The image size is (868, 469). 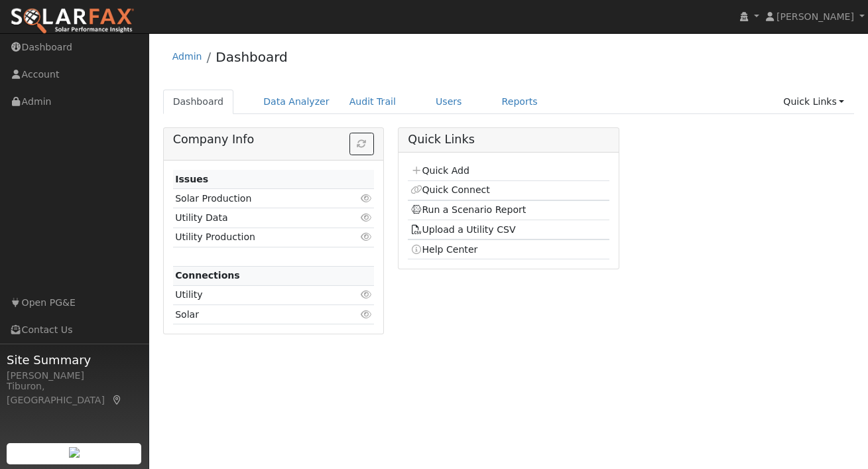 I want to click on td: Utility Data, so click(x=258, y=218).